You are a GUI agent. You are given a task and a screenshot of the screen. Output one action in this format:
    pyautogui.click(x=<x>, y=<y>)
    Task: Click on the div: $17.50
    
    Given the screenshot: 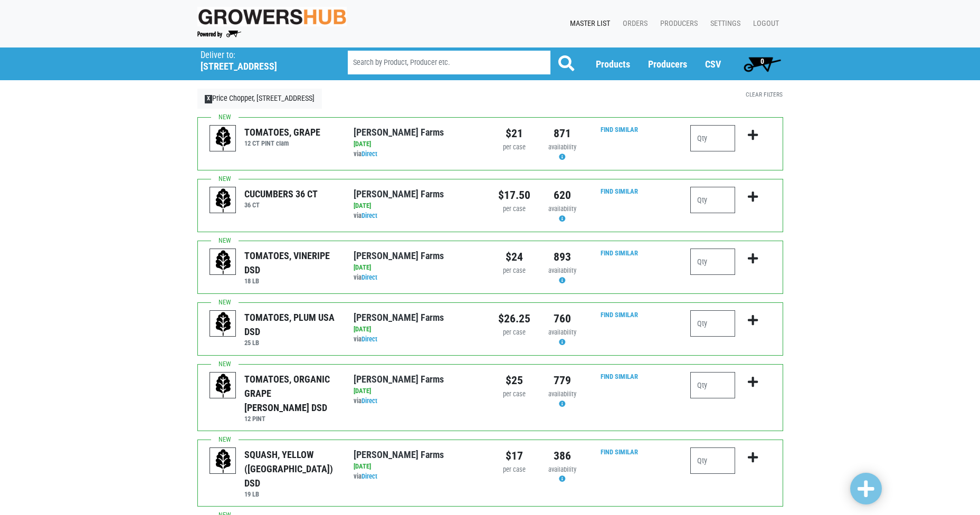 What is the action you would take?
    pyautogui.click(x=514, y=196)
    